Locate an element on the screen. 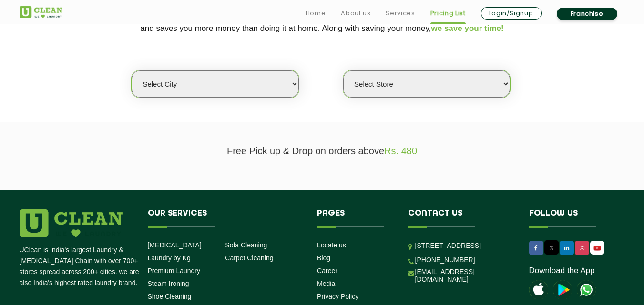  a: Download the App is located at coordinates (561, 271).